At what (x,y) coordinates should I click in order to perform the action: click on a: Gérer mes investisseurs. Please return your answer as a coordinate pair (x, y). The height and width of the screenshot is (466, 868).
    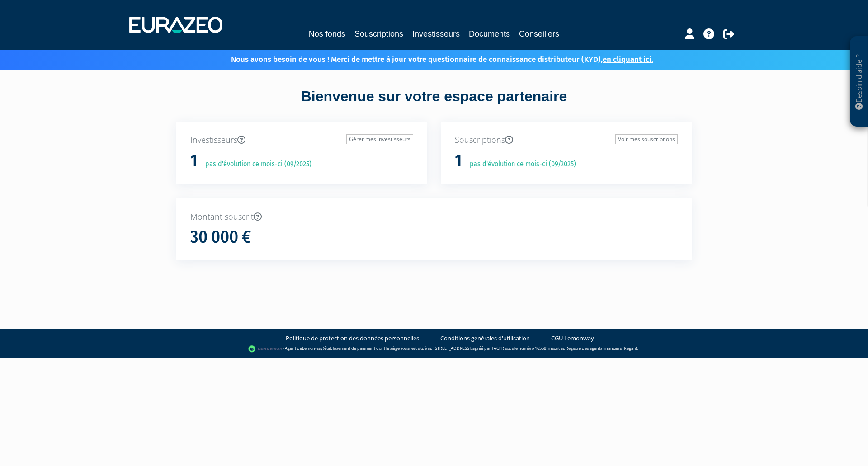
    Looking at the image, I should click on (379, 139).